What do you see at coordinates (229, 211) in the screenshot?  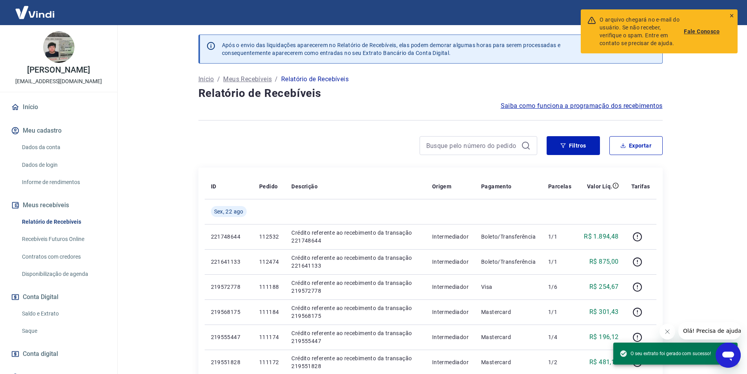 I see `span: Sex, 22 ago` at bounding box center [229, 211].